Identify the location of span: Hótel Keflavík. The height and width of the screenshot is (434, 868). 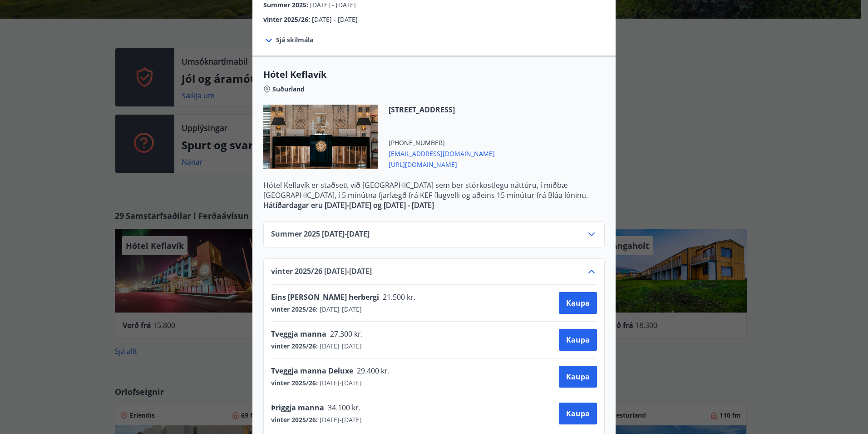
(434, 75).